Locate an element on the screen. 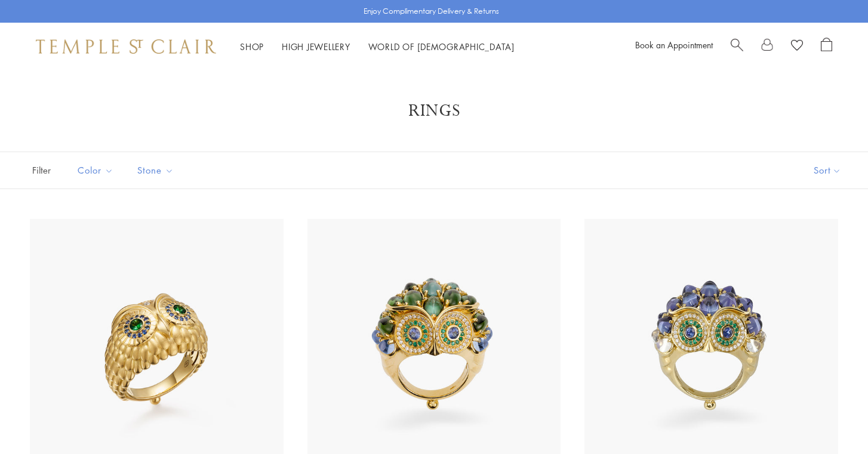  img: Temple St. Clair is located at coordinates (126, 47).